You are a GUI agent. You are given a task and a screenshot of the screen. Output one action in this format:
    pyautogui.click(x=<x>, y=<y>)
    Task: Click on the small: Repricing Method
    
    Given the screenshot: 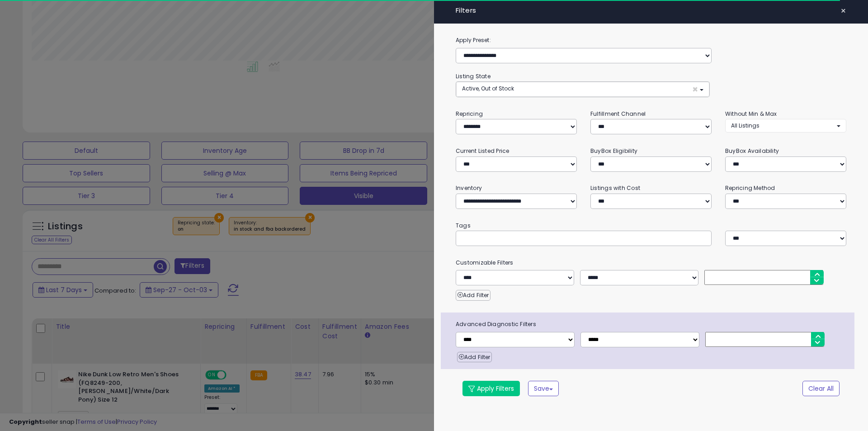 What is the action you would take?
    pyautogui.click(x=750, y=188)
    